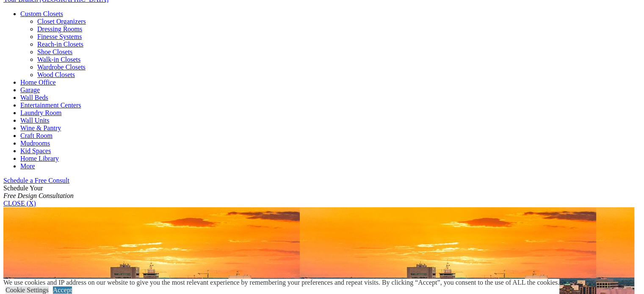  What do you see at coordinates (34, 98) in the screenshot?
I see `a: Wall Beds` at bounding box center [34, 98].